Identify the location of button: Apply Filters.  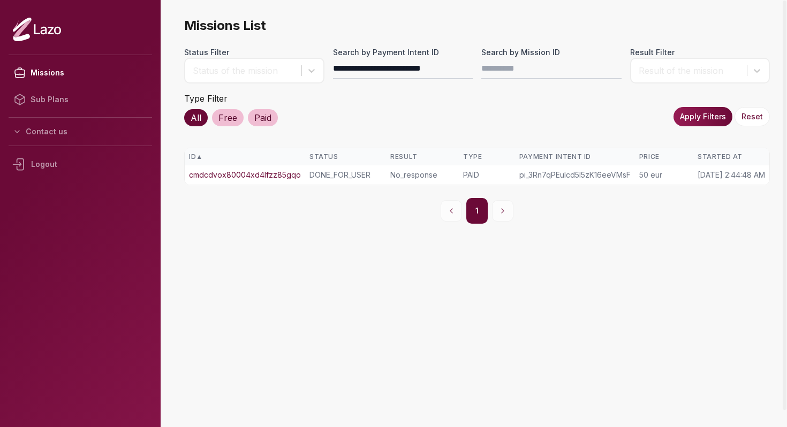
(703, 117).